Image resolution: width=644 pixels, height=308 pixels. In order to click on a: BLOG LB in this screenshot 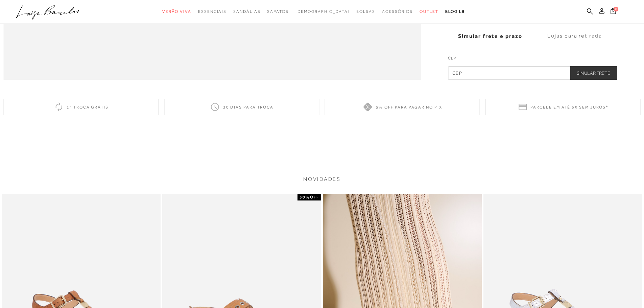, I will do `click(455, 12)`.